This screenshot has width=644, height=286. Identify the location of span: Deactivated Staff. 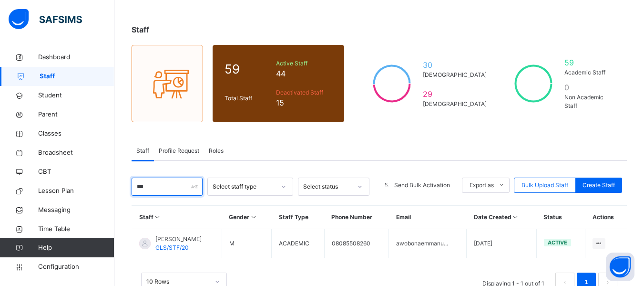
(304, 92).